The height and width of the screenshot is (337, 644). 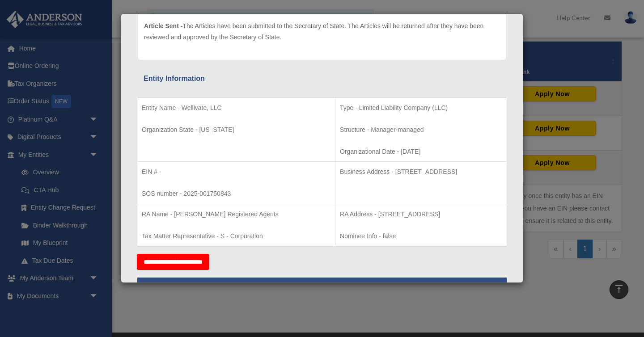 What do you see at coordinates (236, 172) in the screenshot?
I see `p: EIN # -` at bounding box center [236, 172].